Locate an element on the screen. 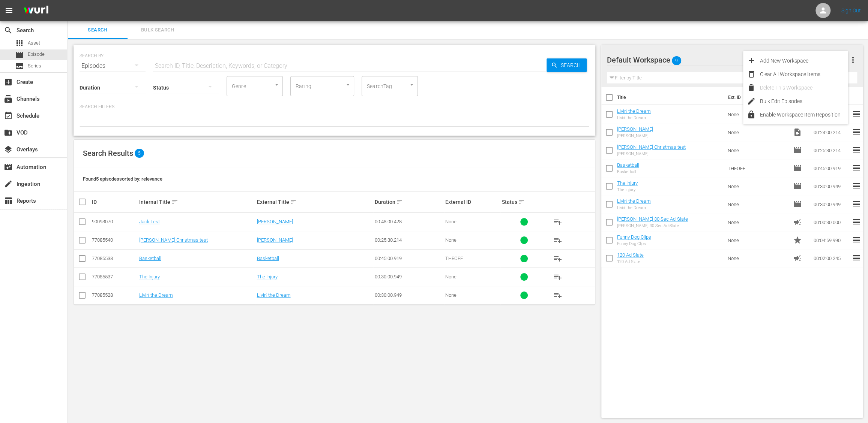  span: Video is located at coordinates (797, 132).